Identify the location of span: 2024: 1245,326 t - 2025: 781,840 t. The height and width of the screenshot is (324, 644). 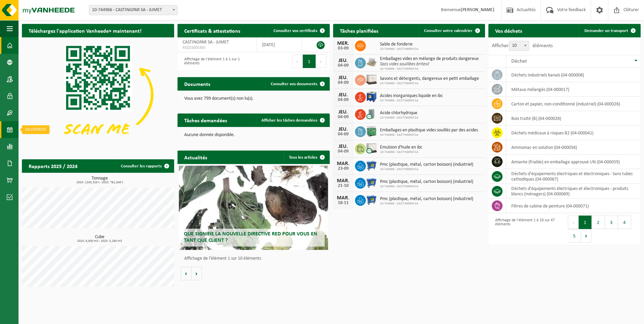
(100, 183).